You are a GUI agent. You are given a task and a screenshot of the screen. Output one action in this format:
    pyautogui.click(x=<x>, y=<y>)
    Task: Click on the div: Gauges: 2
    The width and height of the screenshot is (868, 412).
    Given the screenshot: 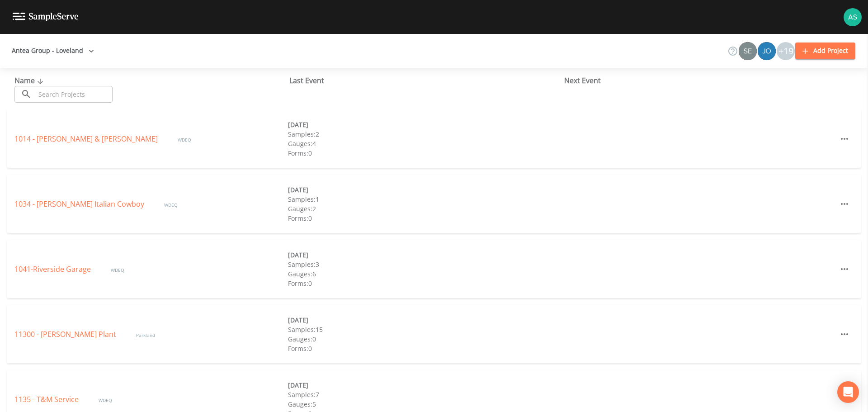 What is the action you would take?
    pyautogui.click(x=425, y=209)
    